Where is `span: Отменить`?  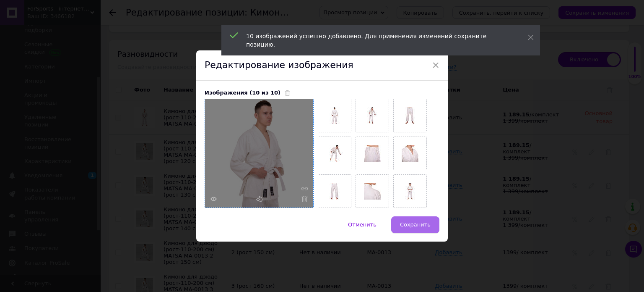
span: Отменить is located at coordinates (362, 224).